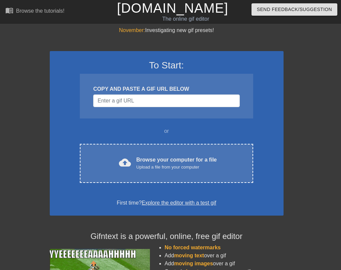  I want to click on h3: To Start:, so click(166, 65).